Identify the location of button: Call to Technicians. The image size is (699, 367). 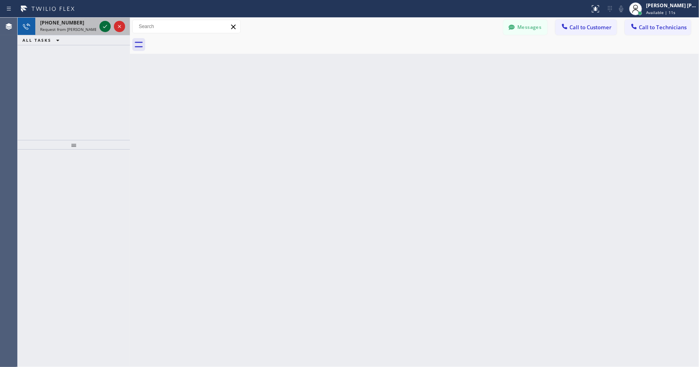
(658, 27).